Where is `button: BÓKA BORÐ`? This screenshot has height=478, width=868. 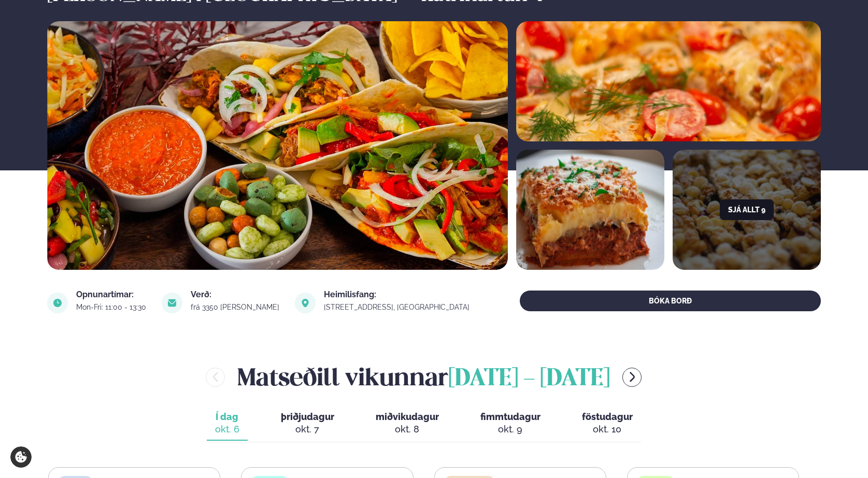
button: BÓKA BORÐ is located at coordinates (670, 301).